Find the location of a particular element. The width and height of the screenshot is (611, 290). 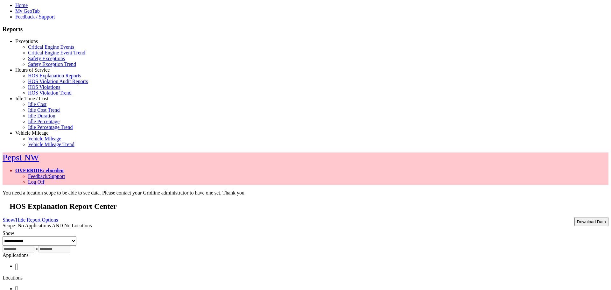

a: Idle Cost Trend is located at coordinates (44, 110).